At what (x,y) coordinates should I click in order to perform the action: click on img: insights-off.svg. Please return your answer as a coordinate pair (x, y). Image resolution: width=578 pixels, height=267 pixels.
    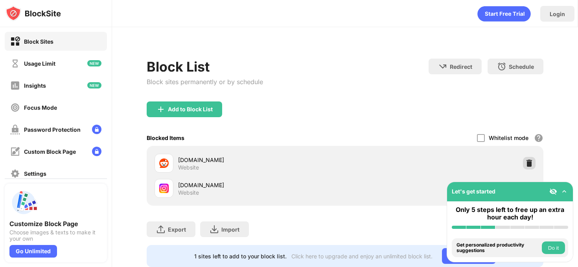
    Looking at the image, I should click on (15, 85).